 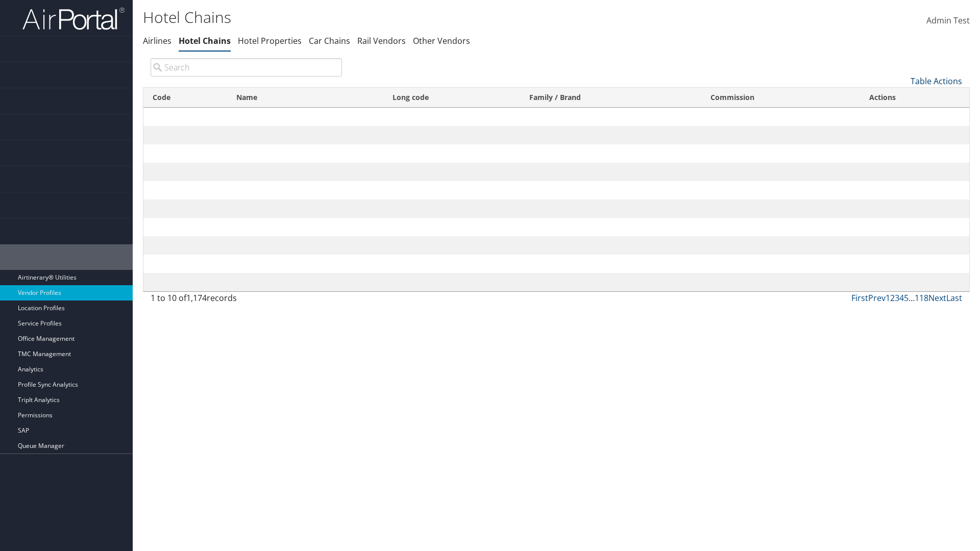 I want to click on div: 1 to 10 of records, so click(x=246, y=301).